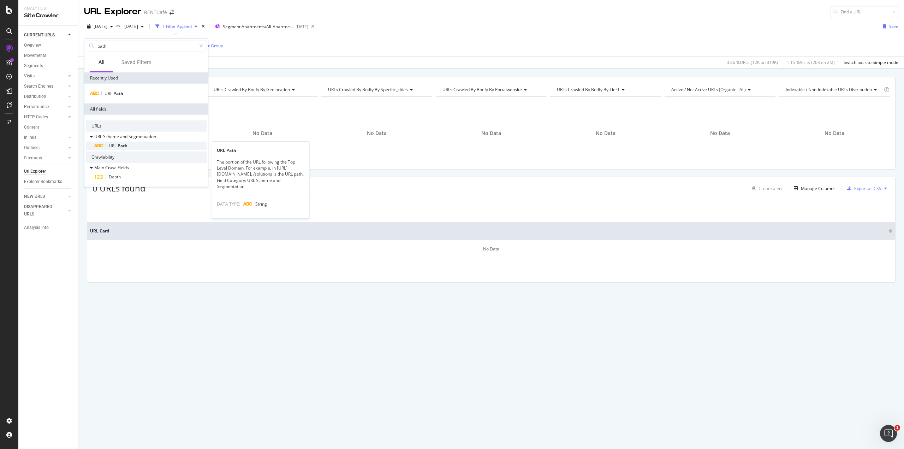  Describe the element at coordinates (376, 90) in the screenshot. I see `h4: URLs Crawled By Botify By specific_cities` at that location.